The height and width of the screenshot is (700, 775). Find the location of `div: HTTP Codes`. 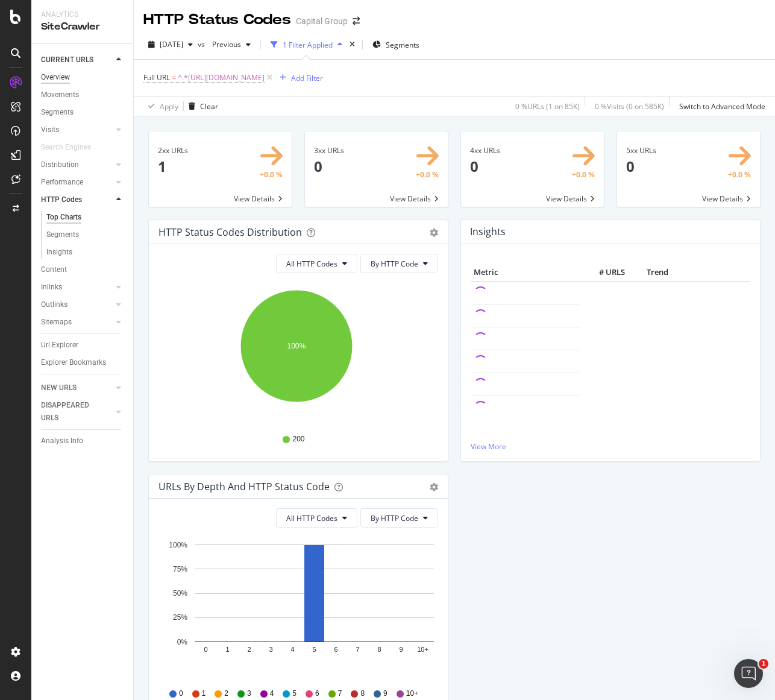

div: HTTP Codes is located at coordinates (62, 199).